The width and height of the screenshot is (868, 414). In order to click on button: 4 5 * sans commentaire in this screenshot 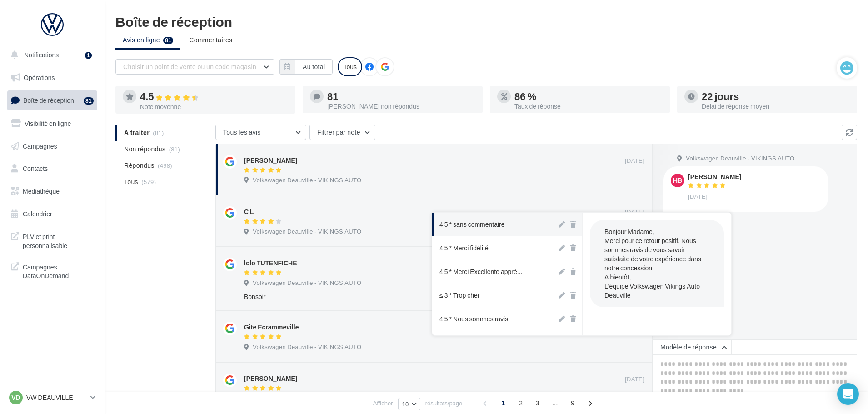, I will do `click(495, 225)`.